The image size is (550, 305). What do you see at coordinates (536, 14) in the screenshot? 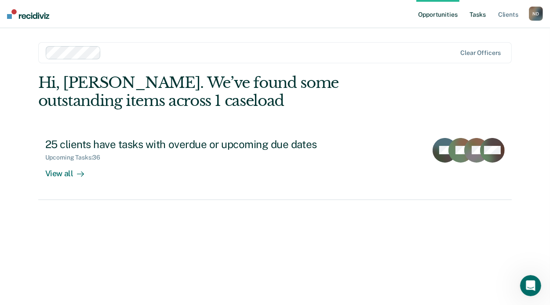
I see `button: ND` at bounding box center [536, 14].